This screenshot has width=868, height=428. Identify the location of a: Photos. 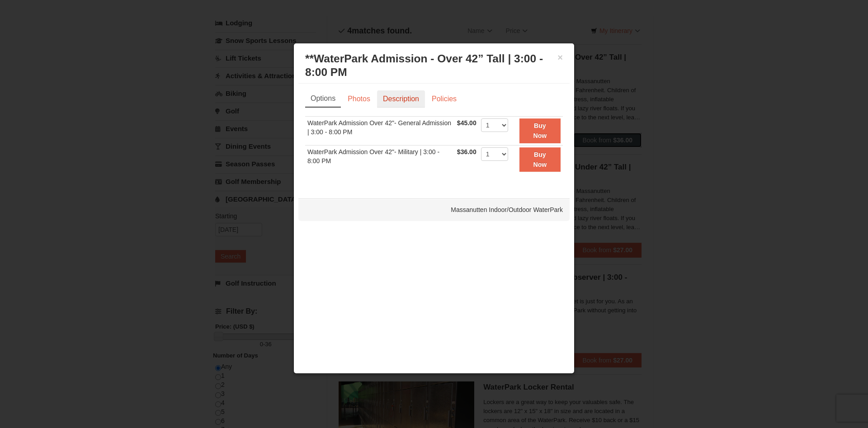
(359, 99).